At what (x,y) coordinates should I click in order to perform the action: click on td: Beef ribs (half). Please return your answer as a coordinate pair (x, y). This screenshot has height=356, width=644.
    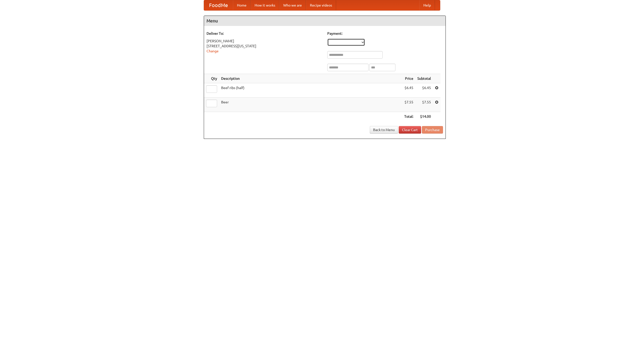
    Looking at the image, I should click on (311, 91).